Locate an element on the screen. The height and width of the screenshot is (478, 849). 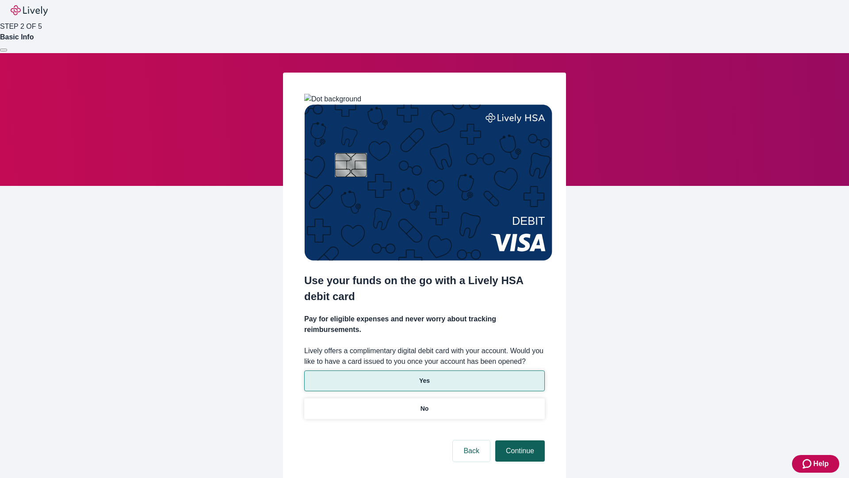
label: Lively offers a complimentary digital debit card with your account. Would you like to have a card... is located at coordinates (425, 356).